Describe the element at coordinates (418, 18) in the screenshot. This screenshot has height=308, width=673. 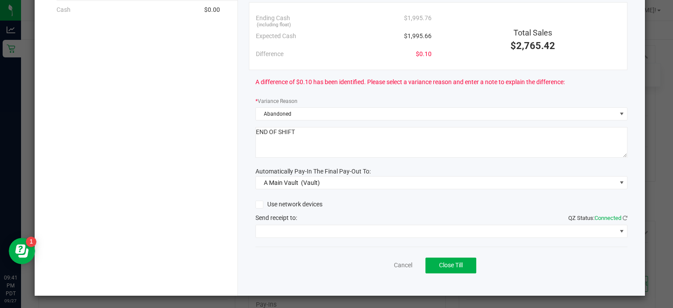
I see `span: $1,995.76` at that location.